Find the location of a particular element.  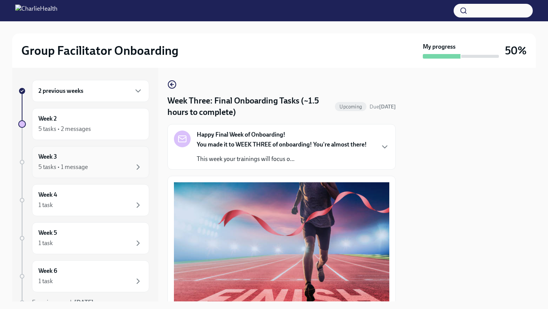

div: 5 tasks • 2 messages is located at coordinates (65, 129).